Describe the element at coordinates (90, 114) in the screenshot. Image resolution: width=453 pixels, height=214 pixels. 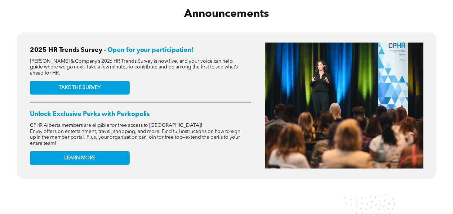
I see `span: Unlock Exclusive Perks with Perkopolis` at that location.